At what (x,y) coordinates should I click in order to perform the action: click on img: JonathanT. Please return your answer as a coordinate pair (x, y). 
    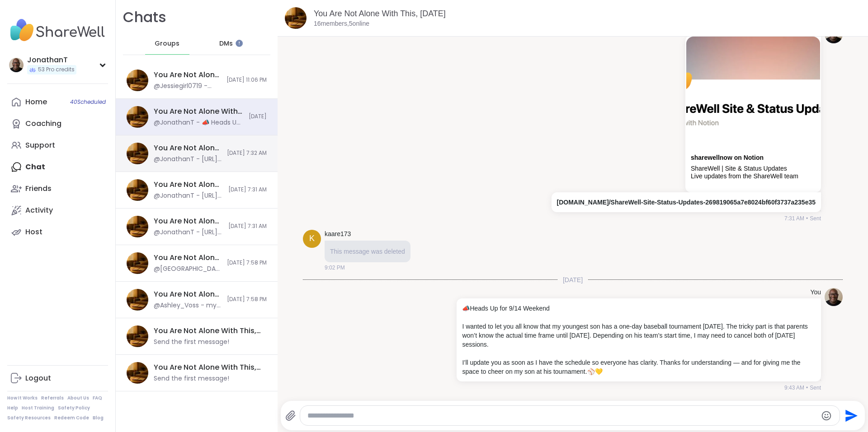
    Looking at the image, I should click on (17, 65).